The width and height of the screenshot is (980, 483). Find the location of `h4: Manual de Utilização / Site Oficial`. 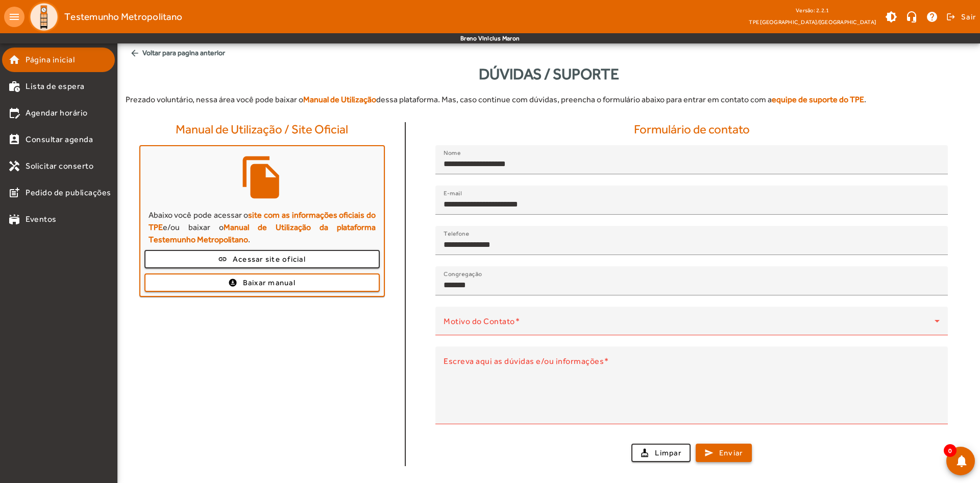

h4: Manual de Utilização / Site Oficial is located at coordinates (262, 129).